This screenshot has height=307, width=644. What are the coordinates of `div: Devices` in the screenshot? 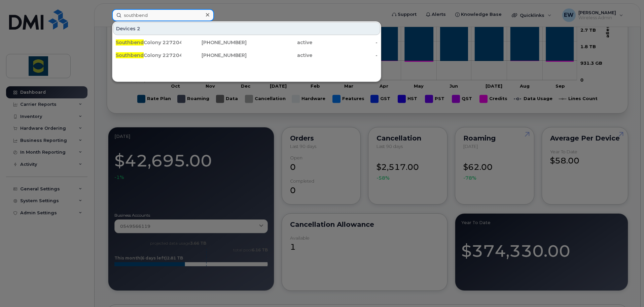 It's located at (247, 29).